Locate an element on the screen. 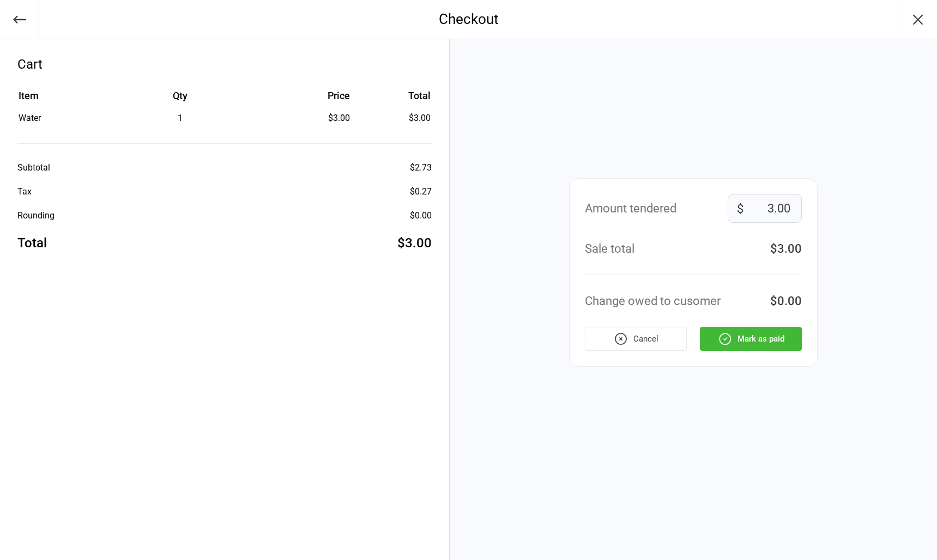  div: Total is located at coordinates (32, 243).